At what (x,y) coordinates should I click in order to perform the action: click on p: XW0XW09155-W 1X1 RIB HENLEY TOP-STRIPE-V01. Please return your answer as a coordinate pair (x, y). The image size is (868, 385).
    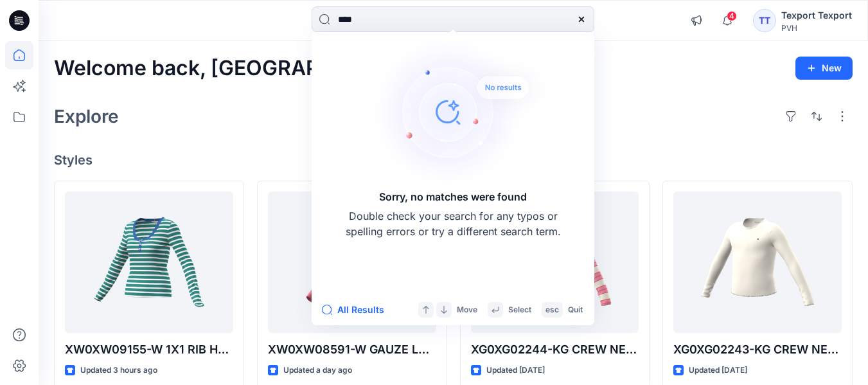
    Looking at the image, I should click on (149, 350).